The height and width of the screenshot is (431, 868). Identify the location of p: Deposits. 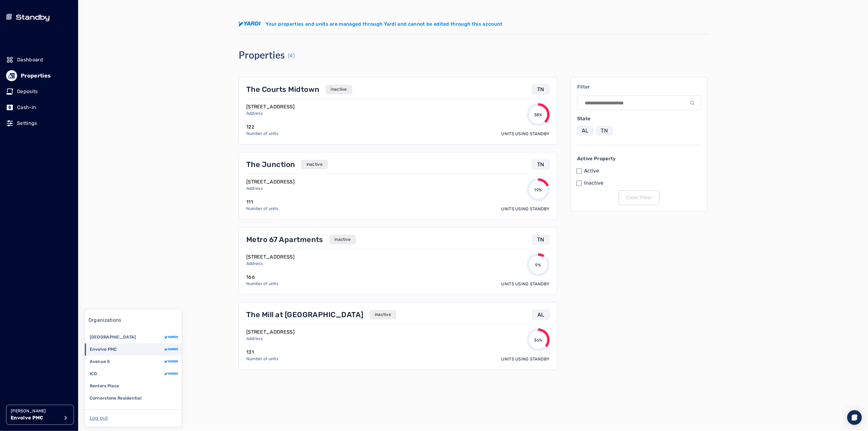
(28, 91).